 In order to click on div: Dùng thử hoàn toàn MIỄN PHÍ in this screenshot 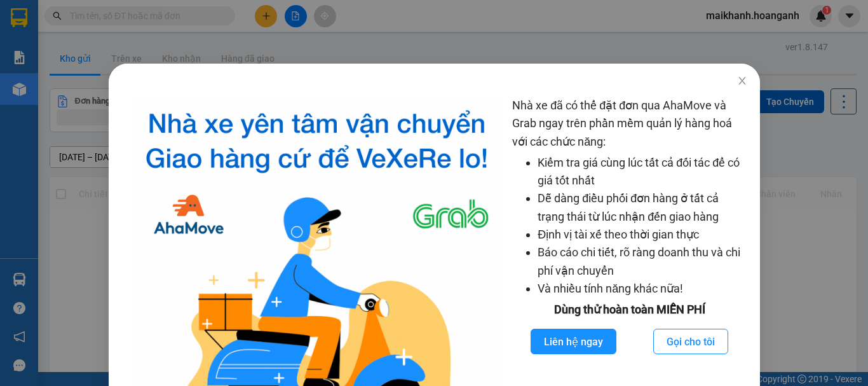, I will do `click(628, 310)`.